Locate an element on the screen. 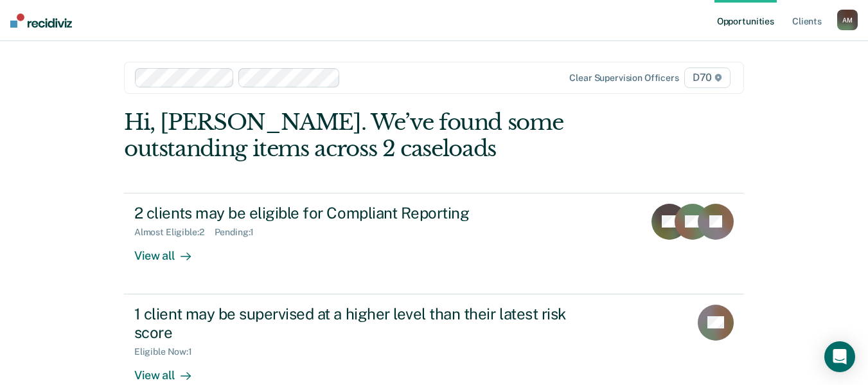 This screenshot has width=868, height=385. div: A M is located at coordinates (847, 20).